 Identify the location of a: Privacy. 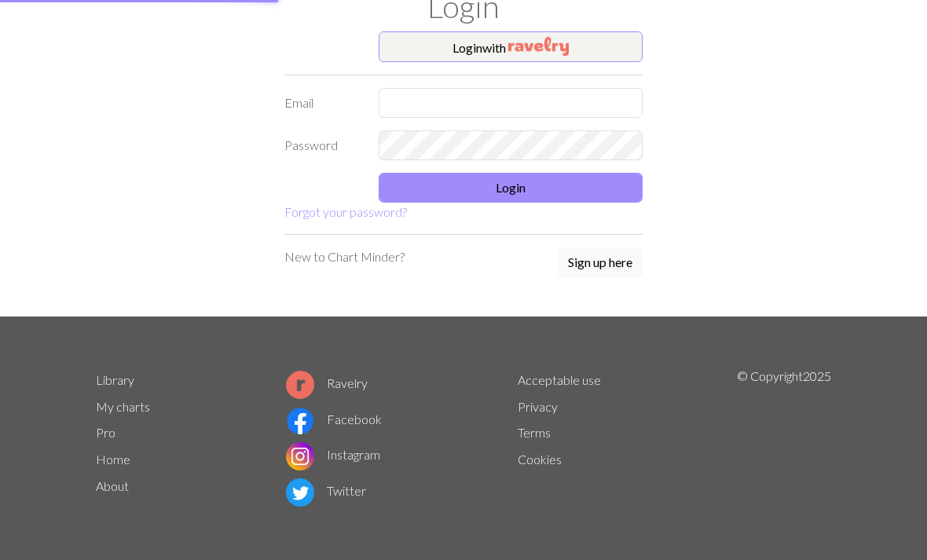
(537, 406).